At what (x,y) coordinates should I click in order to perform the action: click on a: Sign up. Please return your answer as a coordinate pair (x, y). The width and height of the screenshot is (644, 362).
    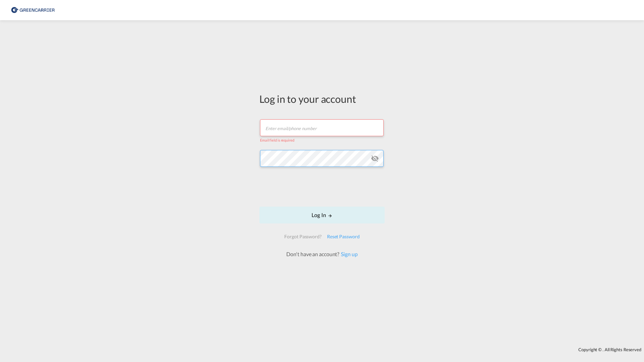
    Looking at the image, I should click on (349, 254).